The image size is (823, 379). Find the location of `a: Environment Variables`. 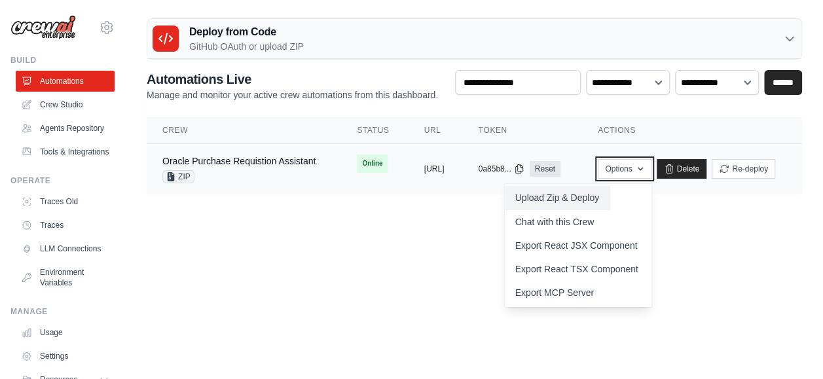

a: Environment Variables is located at coordinates (65, 278).